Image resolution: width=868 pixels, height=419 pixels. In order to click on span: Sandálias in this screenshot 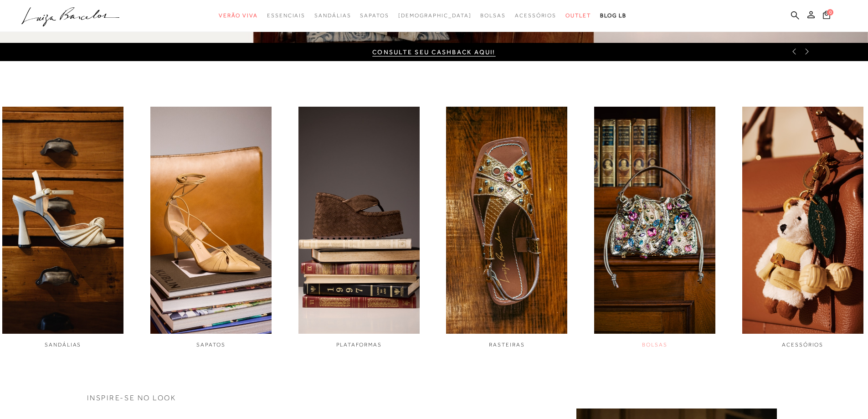, I will do `click(333, 16)`.